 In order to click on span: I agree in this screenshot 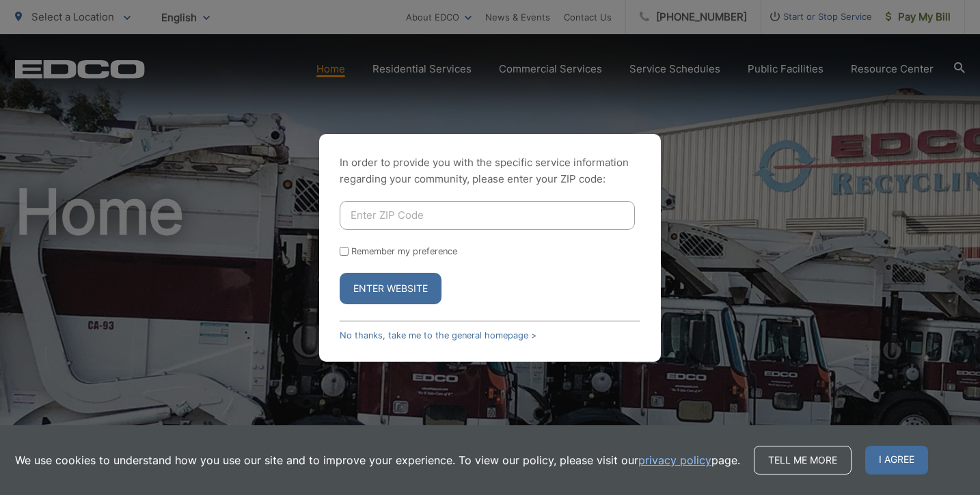, I will do `click(897, 460)`.